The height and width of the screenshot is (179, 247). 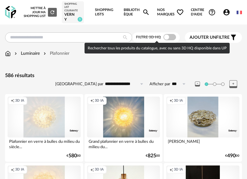 I want to click on div: Rechercher tous les produits du catalogue, avec ou sans 3D HQ disponible dans UP, so click(x=157, y=48).